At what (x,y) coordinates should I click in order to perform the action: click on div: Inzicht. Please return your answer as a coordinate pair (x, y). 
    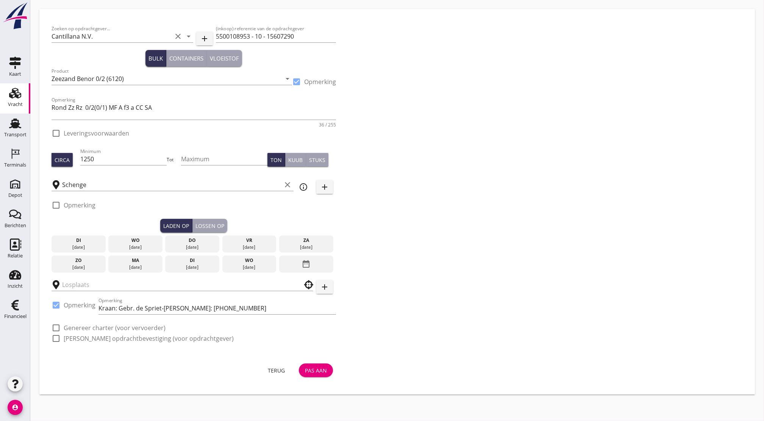
    Looking at the image, I should click on (15, 286).